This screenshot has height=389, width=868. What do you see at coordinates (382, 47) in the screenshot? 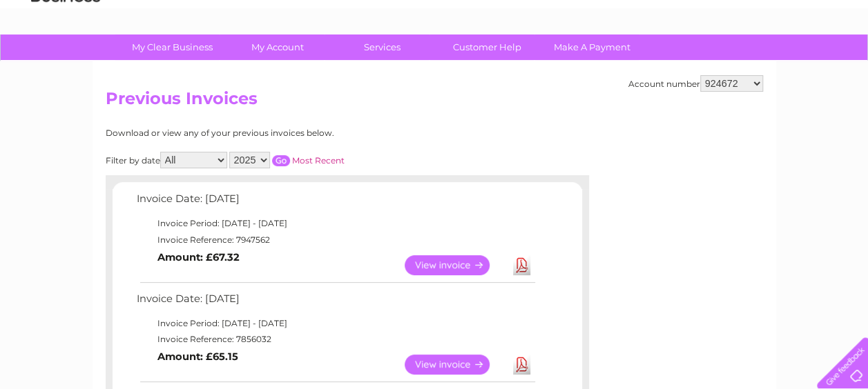
I see `a: Services` at bounding box center [382, 47].